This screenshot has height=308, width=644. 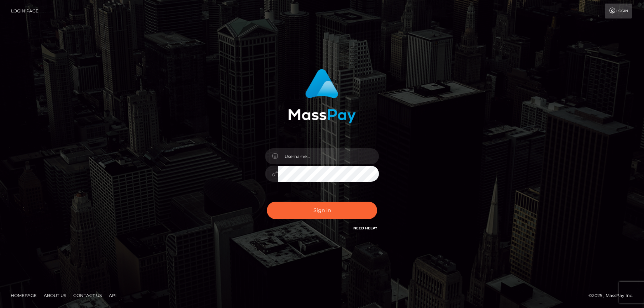 What do you see at coordinates (24, 11) in the screenshot?
I see `a: Login Page` at bounding box center [24, 11].